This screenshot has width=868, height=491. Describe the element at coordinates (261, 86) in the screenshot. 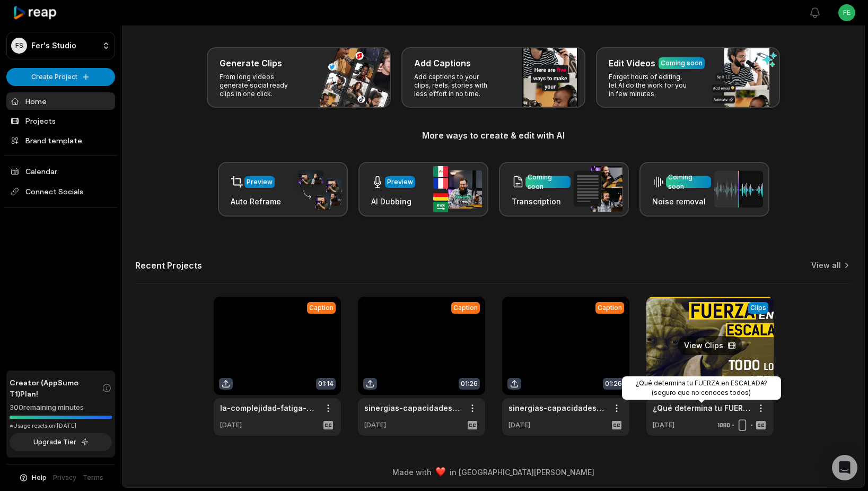

I see `p: From long videos generate social ready clips in one click.` at that location.